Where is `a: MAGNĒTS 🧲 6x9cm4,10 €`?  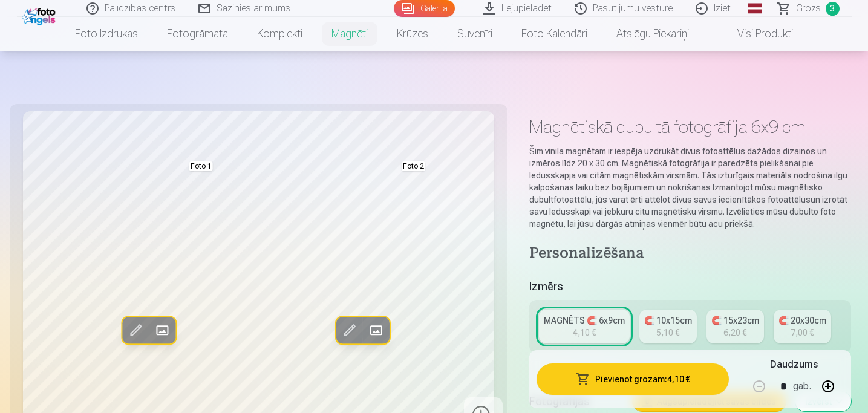
a: MAGNĒTS 🧲 6x9cm4,10 € is located at coordinates (585, 327).